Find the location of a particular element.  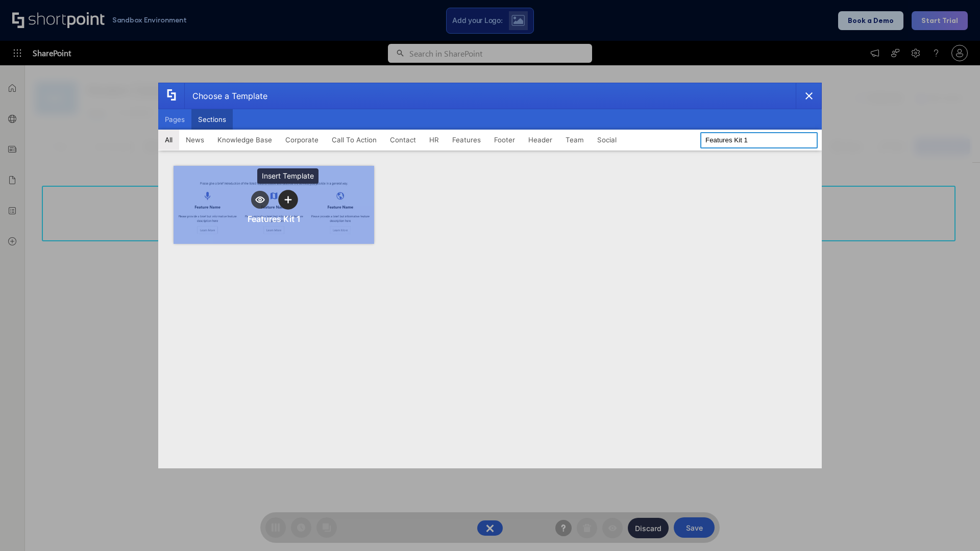

button: Team is located at coordinates (575, 140).